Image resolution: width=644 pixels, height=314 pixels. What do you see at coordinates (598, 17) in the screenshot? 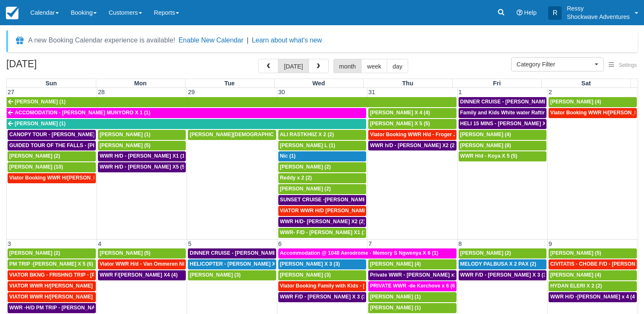
I see `p: Shockwave Adventures` at bounding box center [598, 17].